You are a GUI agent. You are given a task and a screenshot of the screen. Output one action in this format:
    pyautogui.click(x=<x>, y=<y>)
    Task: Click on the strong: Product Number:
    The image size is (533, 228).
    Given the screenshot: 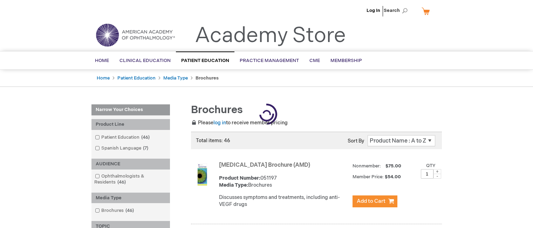 What is the action you would take?
    pyautogui.click(x=240, y=178)
    